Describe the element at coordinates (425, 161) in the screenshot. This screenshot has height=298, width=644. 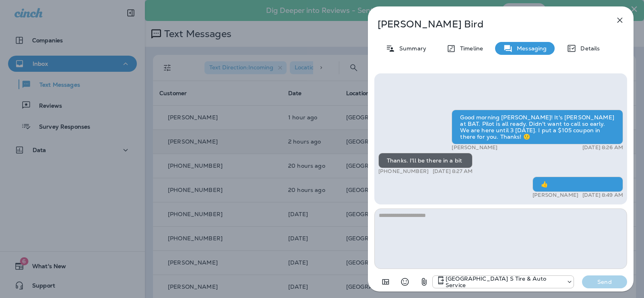
I see `div: Thanks. I'll be there in a bit` at that location.